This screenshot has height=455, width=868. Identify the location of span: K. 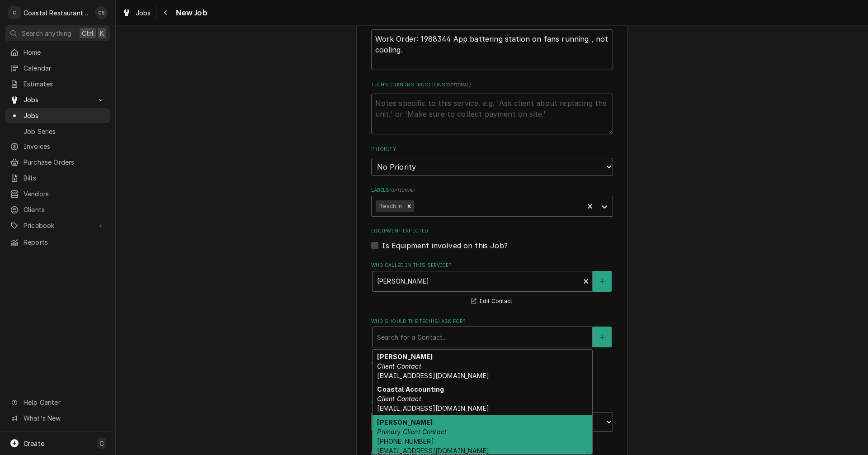
(102, 33).